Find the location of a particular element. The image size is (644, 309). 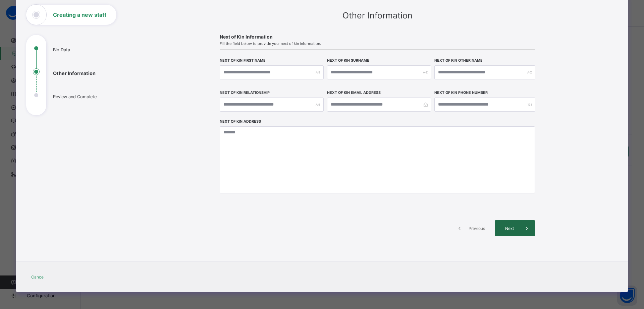

label: Next of Kin Email Address is located at coordinates (354, 93).